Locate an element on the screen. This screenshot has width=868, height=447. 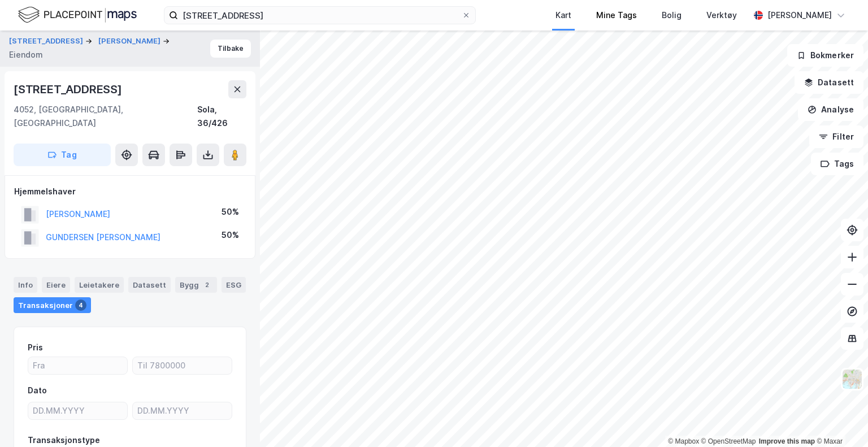
div: Pris is located at coordinates (35, 348).